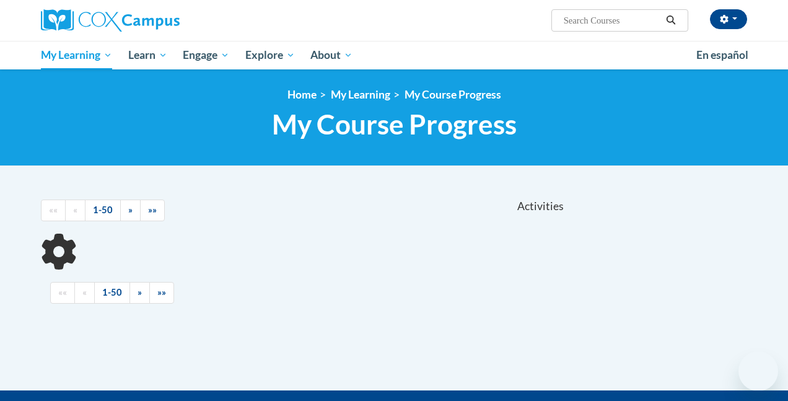 The image size is (788, 401). What do you see at coordinates (394, 55) in the screenshot?
I see `div: Main menu` at bounding box center [394, 55].